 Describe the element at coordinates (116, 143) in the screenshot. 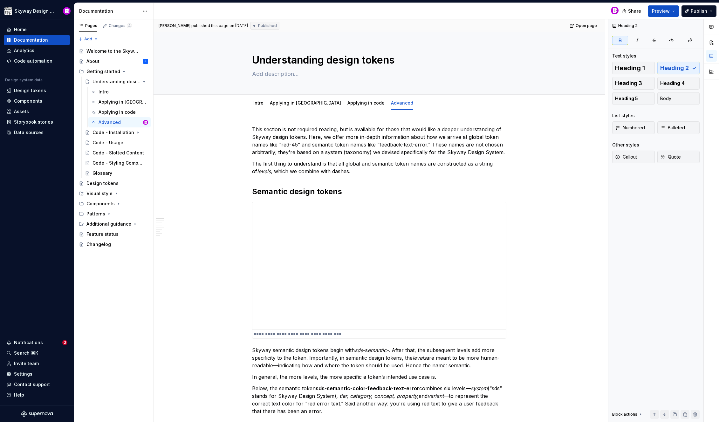

I see `a: Code - Usage` at that location.